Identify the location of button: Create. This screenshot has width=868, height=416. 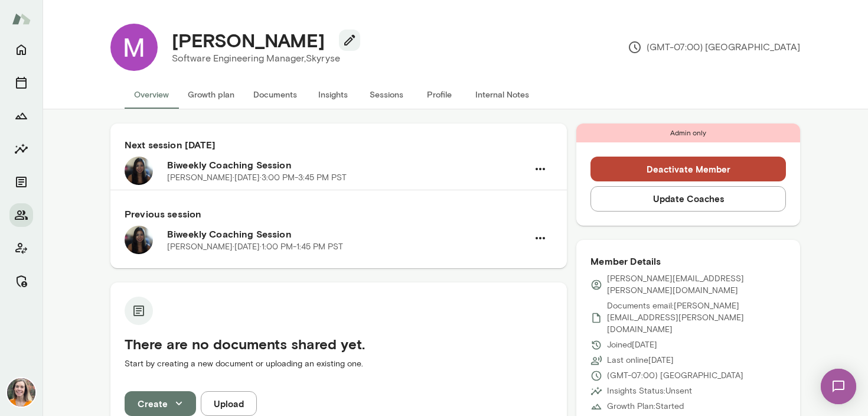
(160, 403).